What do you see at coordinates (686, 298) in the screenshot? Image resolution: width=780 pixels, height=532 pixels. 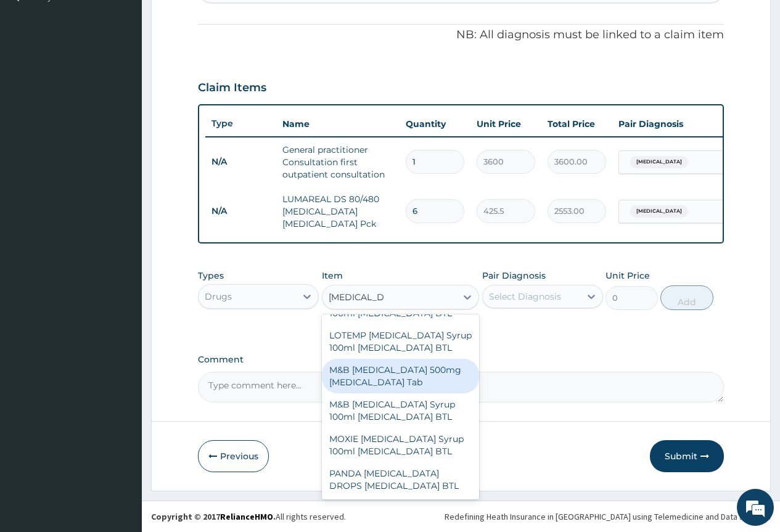 I see `button: Add` at bounding box center [686, 298].